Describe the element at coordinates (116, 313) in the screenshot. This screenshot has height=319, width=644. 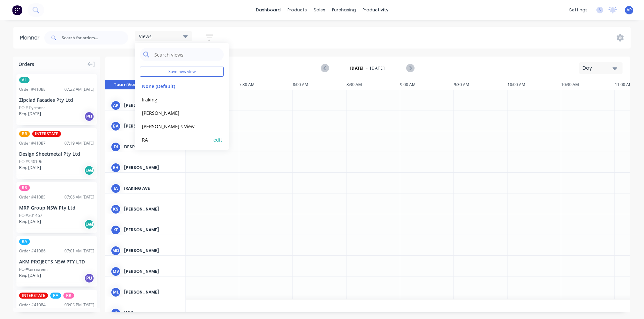
I see `div: N` at that location.